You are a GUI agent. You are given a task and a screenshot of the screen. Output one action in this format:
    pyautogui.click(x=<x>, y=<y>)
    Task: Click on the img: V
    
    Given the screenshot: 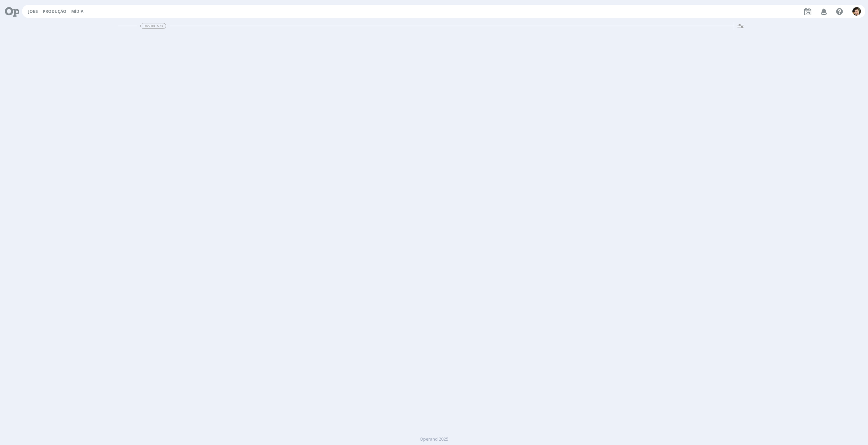 What is the action you would take?
    pyautogui.click(x=857, y=11)
    